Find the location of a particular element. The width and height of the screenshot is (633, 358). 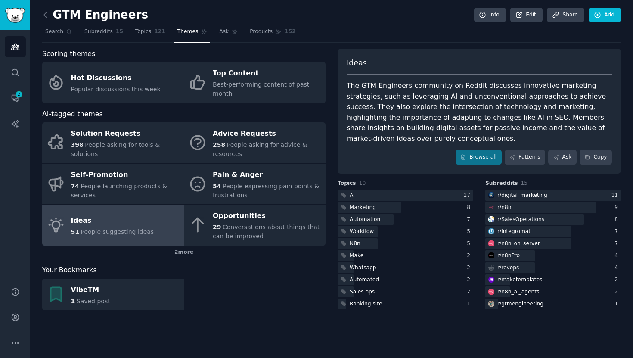

span: Ask is located at coordinates (224, 32).